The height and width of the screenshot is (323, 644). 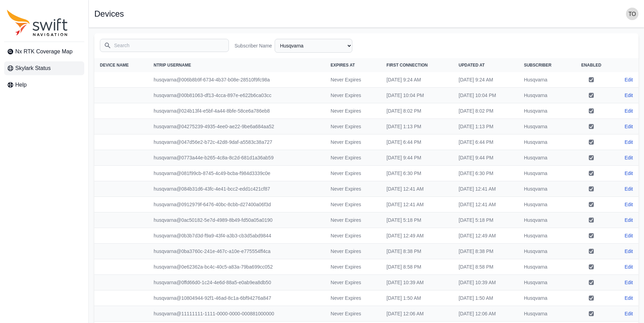 What do you see at coordinates (591, 65) in the screenshot?
I see `th: Enabled` at bounding box center [591, 65].